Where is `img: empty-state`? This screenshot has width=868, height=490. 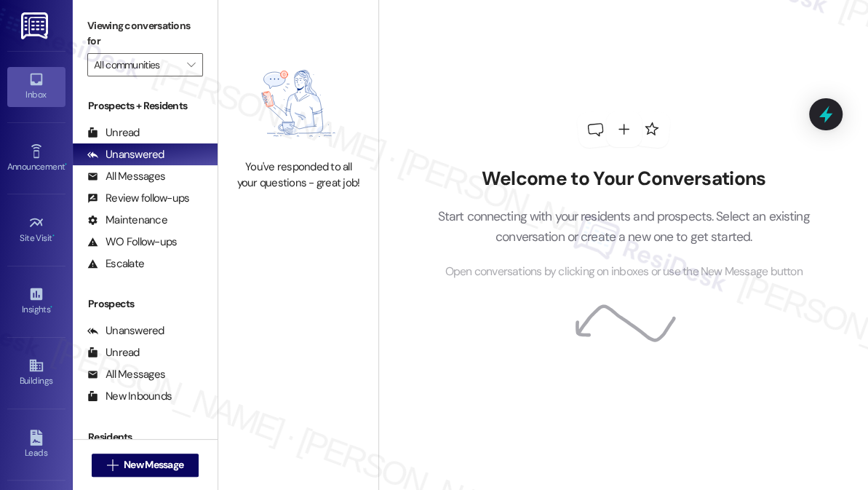 img: empty-state is located at coordinates (298, 104).